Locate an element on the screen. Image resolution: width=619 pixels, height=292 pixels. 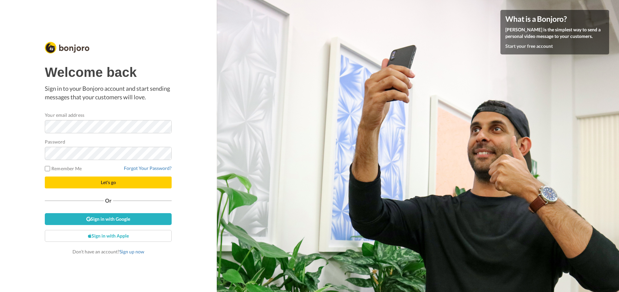
span: Or is located at coordinates (108, 200).